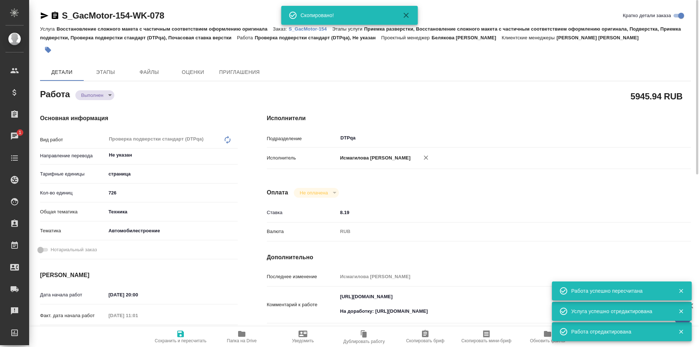 Image resolution: width=699 pixels, height=347 pixels. Describe the element at coordinates (529, 37) in the screenshot. I see `p: Клиентские менеджеры` at that location.